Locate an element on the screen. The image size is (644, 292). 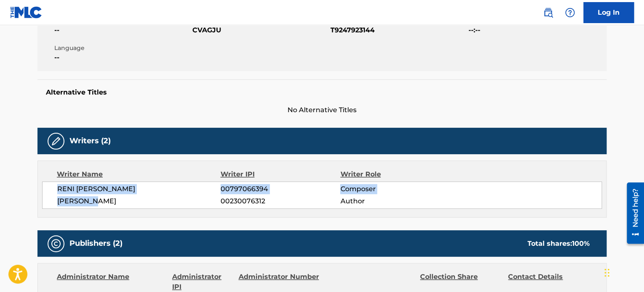
div: Total shares: is located at coordinates (558, 244).